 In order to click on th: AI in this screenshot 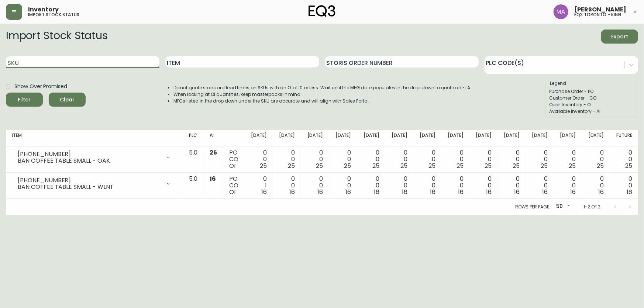, I will do `click(213, 138)`.